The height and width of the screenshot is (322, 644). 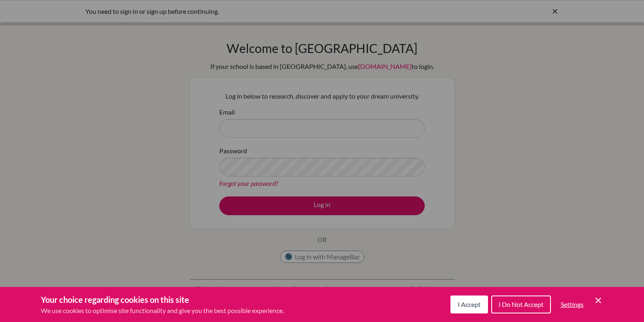 What do you see at coordinates (521, 305) in the screenshot?
I see `button: I Do Not Accept` at bounding box center [521, 305].